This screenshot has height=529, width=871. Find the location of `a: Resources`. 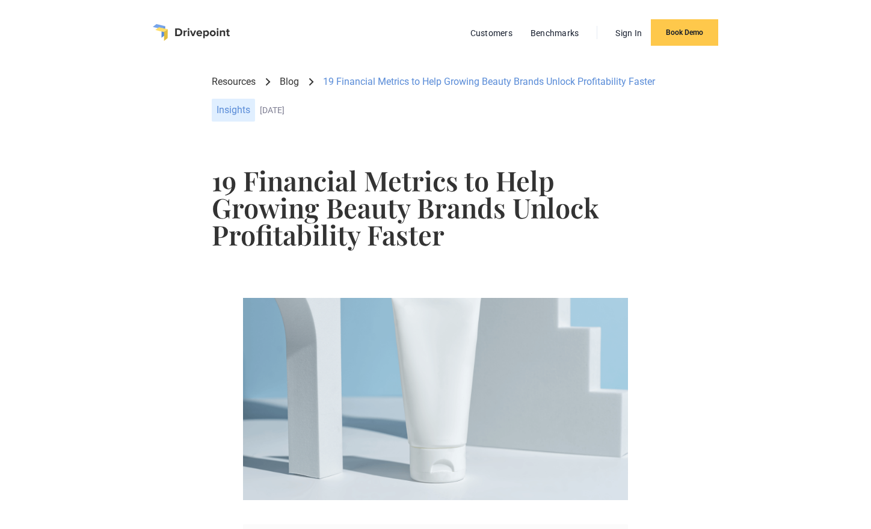

a: Resources is located at coordinates (234, 82).